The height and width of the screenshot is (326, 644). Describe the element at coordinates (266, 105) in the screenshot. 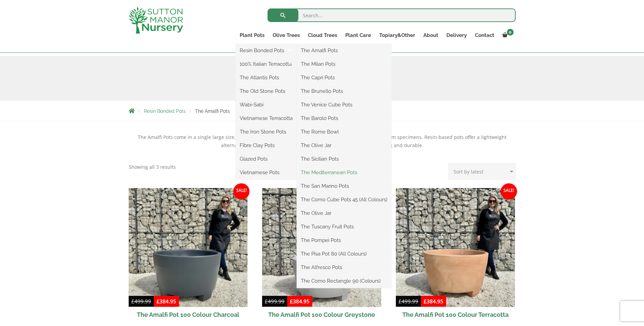

I see `a: Wabi-Sabi` at that location.